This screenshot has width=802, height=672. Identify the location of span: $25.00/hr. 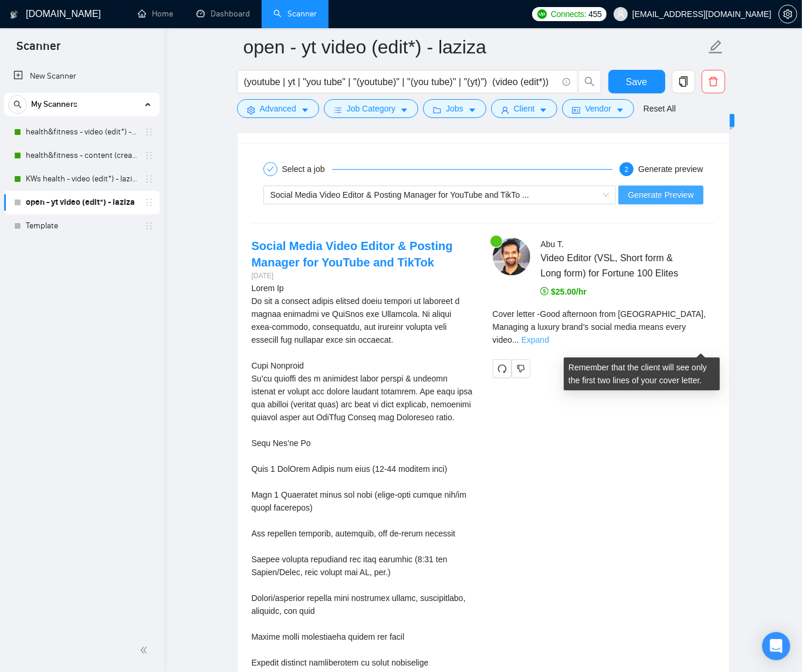
(563, 292).